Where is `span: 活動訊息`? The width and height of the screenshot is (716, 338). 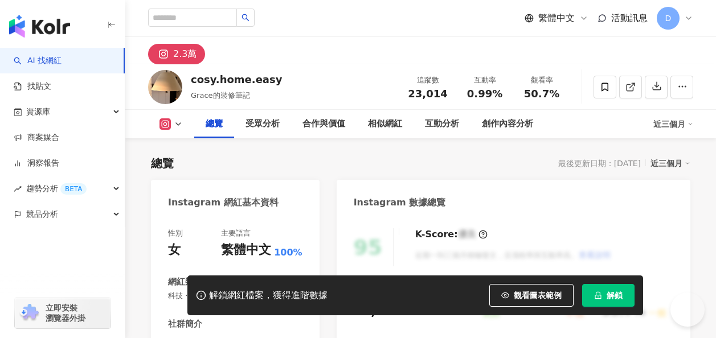
span: 活動訊息 is located at coordinates (630, 18).